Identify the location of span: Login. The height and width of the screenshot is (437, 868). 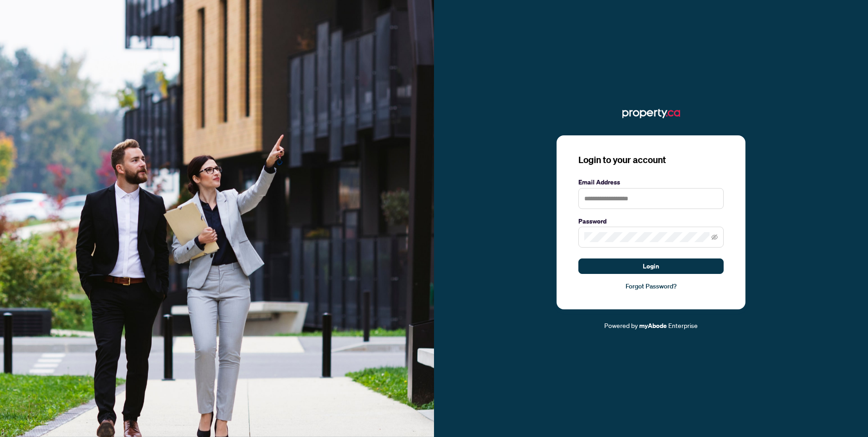
(651, 266).